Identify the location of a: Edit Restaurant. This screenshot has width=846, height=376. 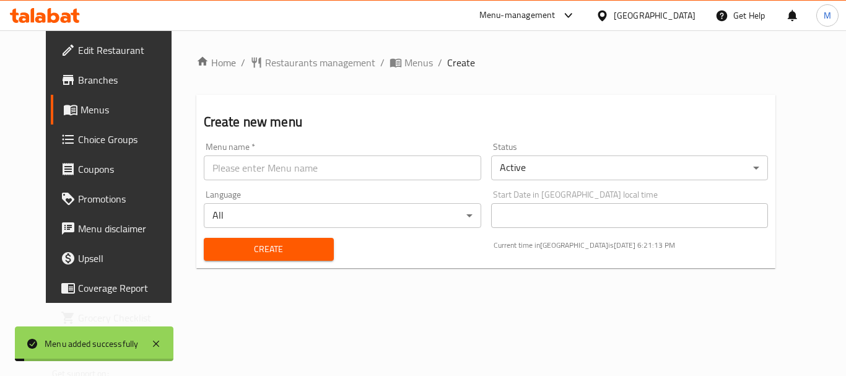
(119, 50).